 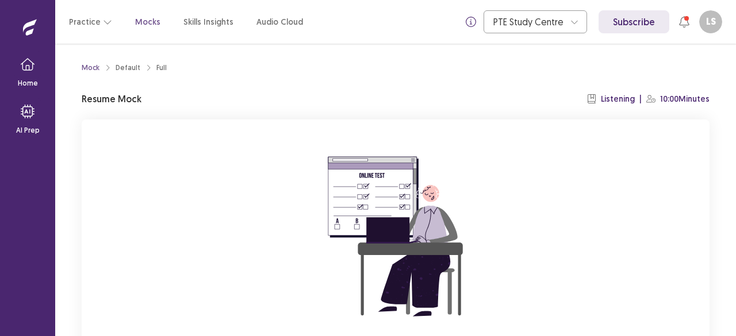 I want to click on p: Mocks, so click(x=148, y=22).